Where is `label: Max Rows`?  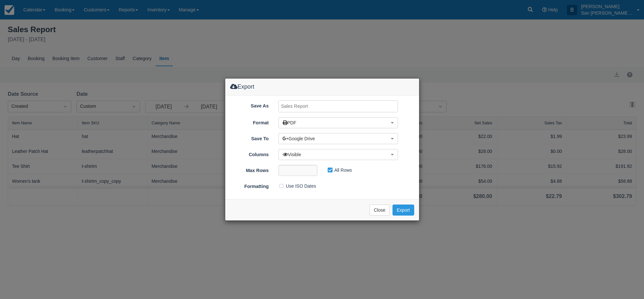
label: Max Rows is located at coordinates (249, 169).